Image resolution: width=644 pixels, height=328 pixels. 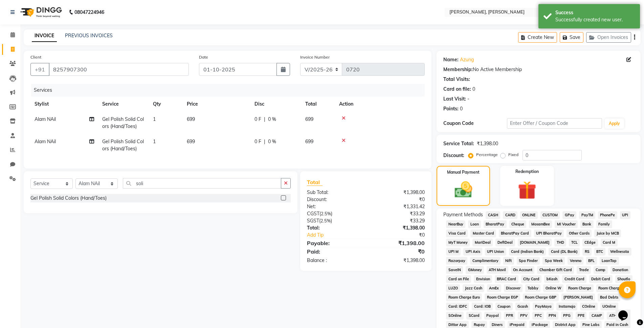 What do you see at coordinates (473, 288) in the screenshot?
I see `span: Jazz Cash` at bounding box center [473, 288].